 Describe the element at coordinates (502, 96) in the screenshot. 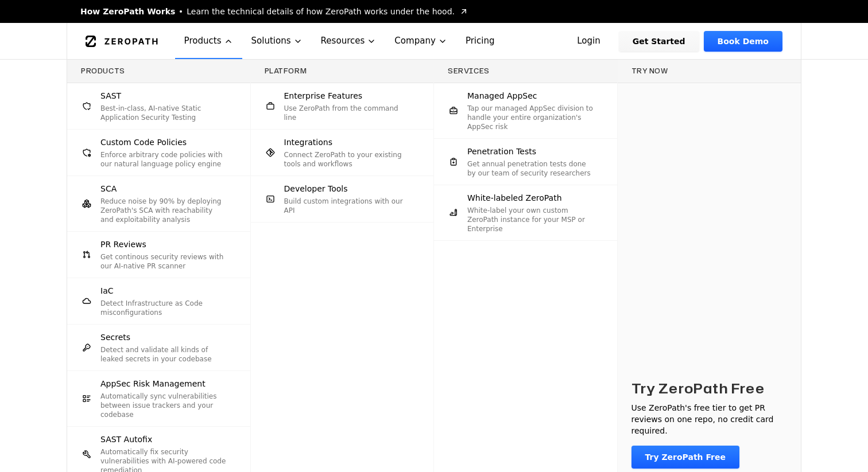

I see `span: Managed AppSec` at that location.